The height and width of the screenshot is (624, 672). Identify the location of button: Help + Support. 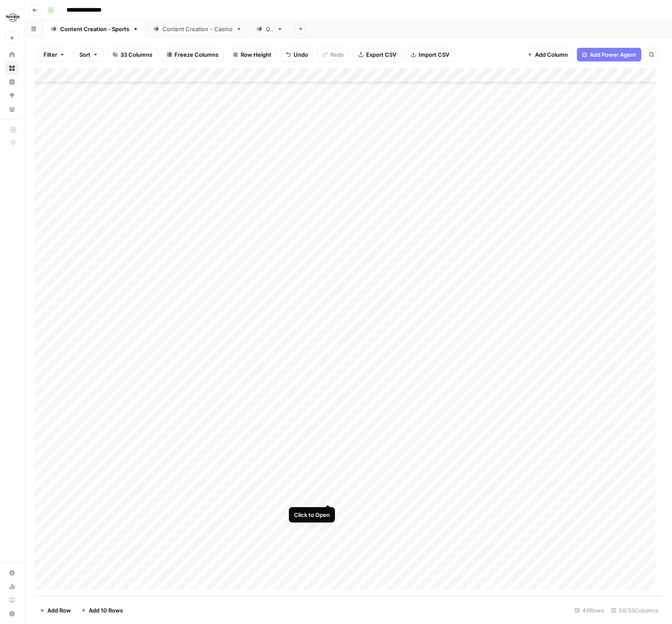
(12, 614).